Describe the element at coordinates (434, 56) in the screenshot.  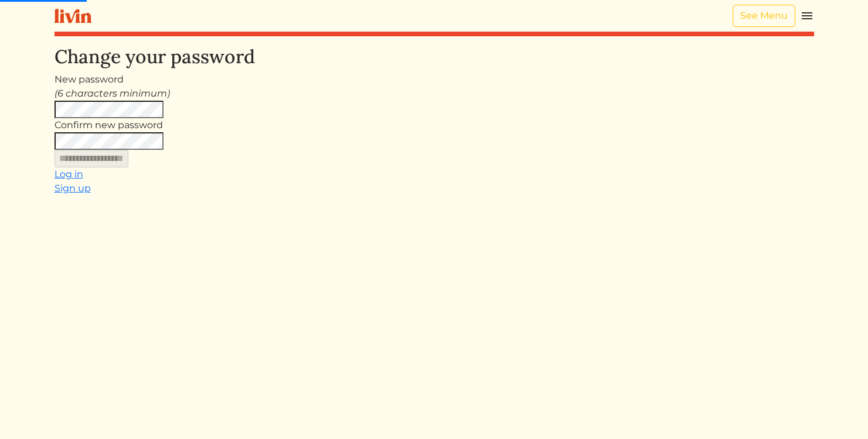
I see `h2: Change your password` at that location.